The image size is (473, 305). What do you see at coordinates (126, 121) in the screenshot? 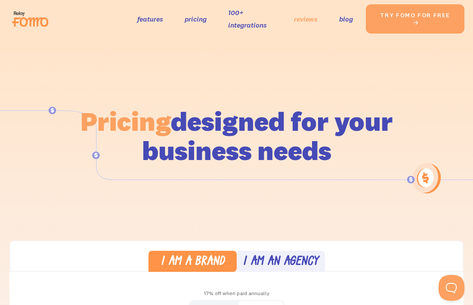
I see `span: Pricing` at bounding box center [126, 121].